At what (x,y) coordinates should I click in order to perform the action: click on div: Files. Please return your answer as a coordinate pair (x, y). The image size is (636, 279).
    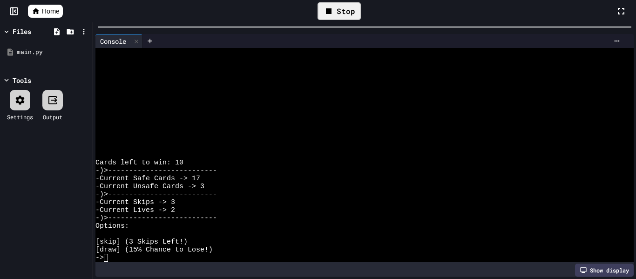
    Looking at the image, I should click on (22, 31).